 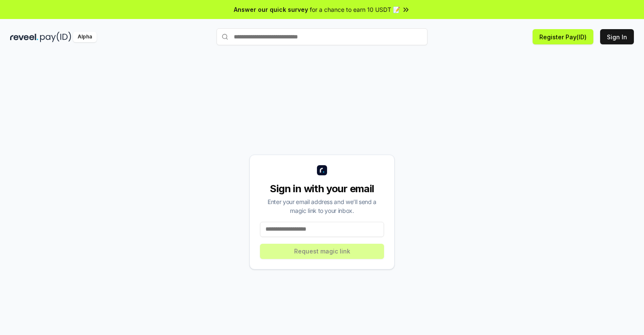 I want to click on div: Sign in with your email, so click(x=322, y=189).